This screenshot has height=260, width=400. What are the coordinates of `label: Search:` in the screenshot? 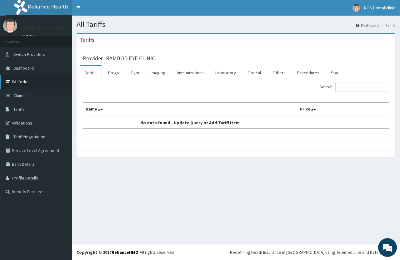 It's located at (354, 87).